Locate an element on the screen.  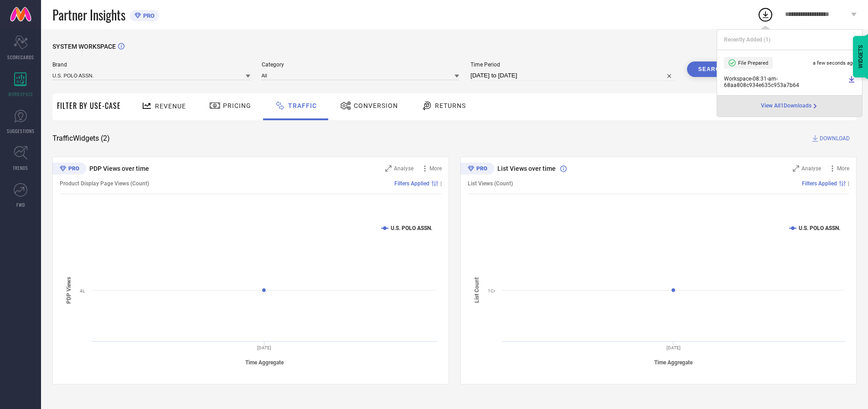
span: List Views over time is located at coordinates (527, 169).